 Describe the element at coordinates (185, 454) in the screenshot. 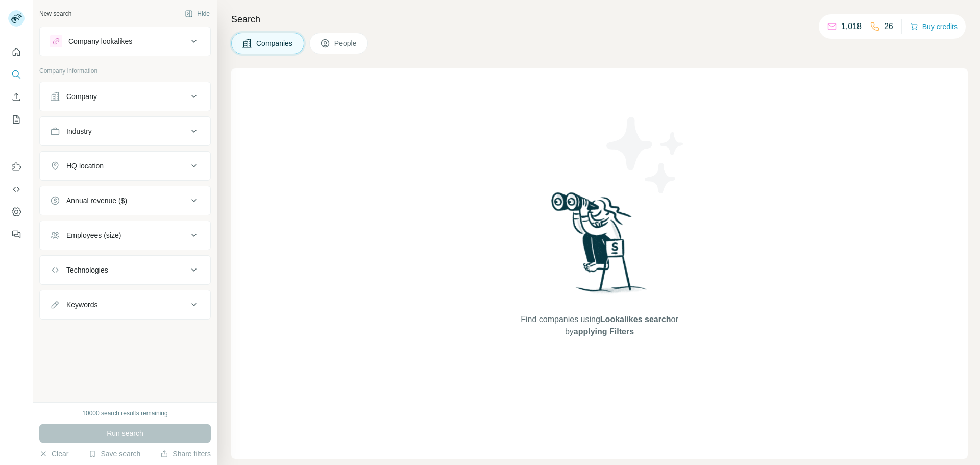

I see `button: Share filters` at that location.